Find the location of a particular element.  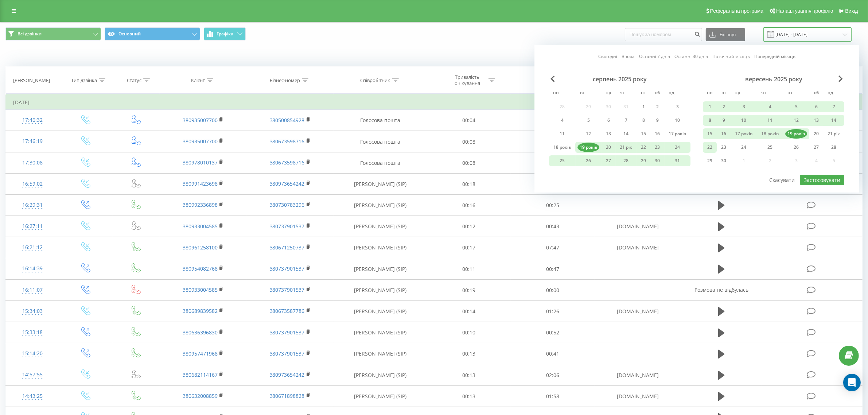

font: 12 is located at coordinates (589, 133).